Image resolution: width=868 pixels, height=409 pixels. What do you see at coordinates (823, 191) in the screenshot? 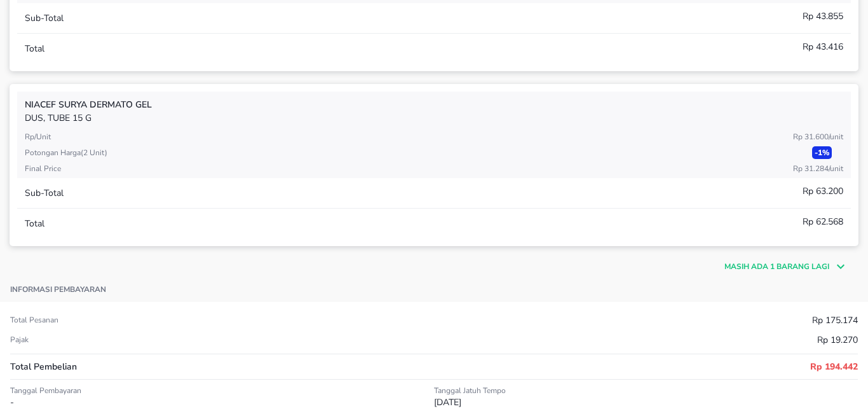
I see `p: Rp 63.200` at bounding box center [823, 191].